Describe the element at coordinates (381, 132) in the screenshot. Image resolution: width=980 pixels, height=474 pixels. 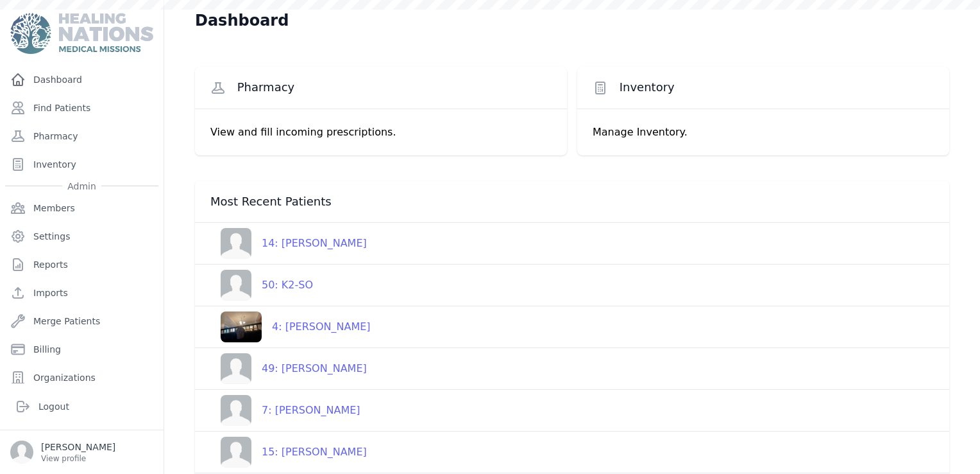
I see `p: View and fill incoming prescriptions.` at that location.